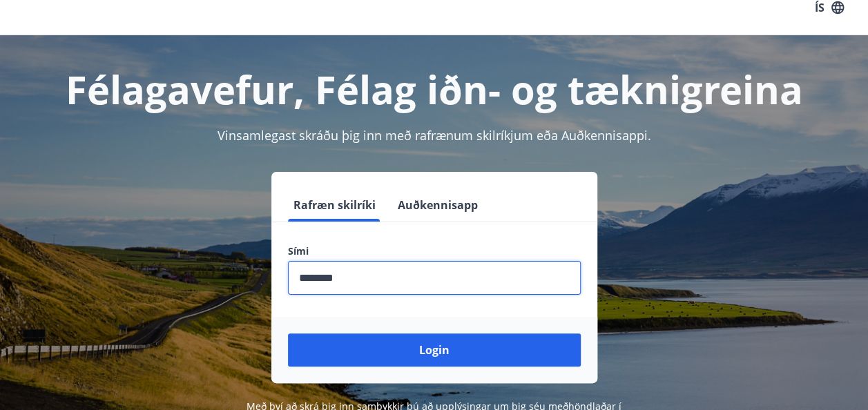  I want to click on button: Auðkennisapp, so click(437, 205).